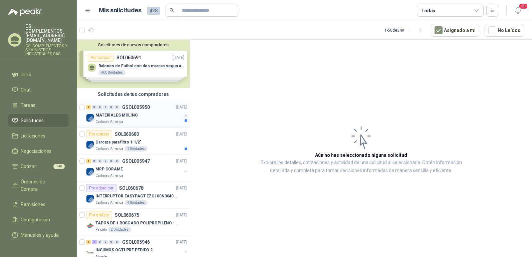 The height and width of the screenshot is (257, 532). Describe the element at coordinates (131, 188) in the screenshot. I see `p: SOL060678` at that location.